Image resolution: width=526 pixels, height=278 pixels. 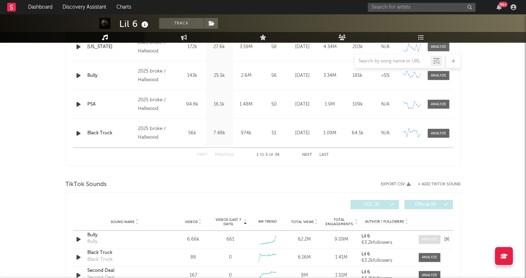 I want to click on div: 86, so click(x=193, y=258).